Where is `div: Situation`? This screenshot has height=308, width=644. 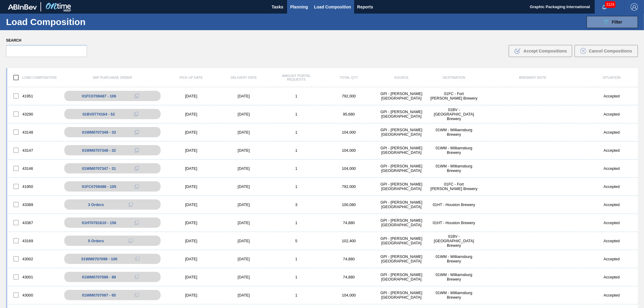 div: Situation is located at coordinates (612, 77).